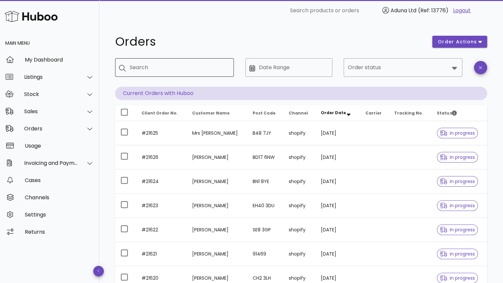  What do you see at coordinates (373, 113) in the screenshot?
I see `span: Carrier` at bounding box center [373, 113].